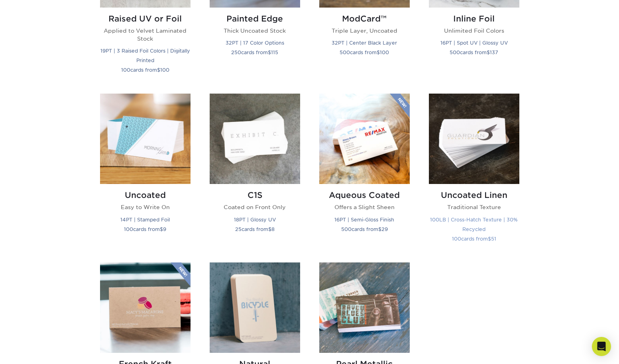 This screenshot has width=619, height=364. Describe the element at coordinates (474, 207) in the screenshot. I see `p: Traditional Texture` at that location.